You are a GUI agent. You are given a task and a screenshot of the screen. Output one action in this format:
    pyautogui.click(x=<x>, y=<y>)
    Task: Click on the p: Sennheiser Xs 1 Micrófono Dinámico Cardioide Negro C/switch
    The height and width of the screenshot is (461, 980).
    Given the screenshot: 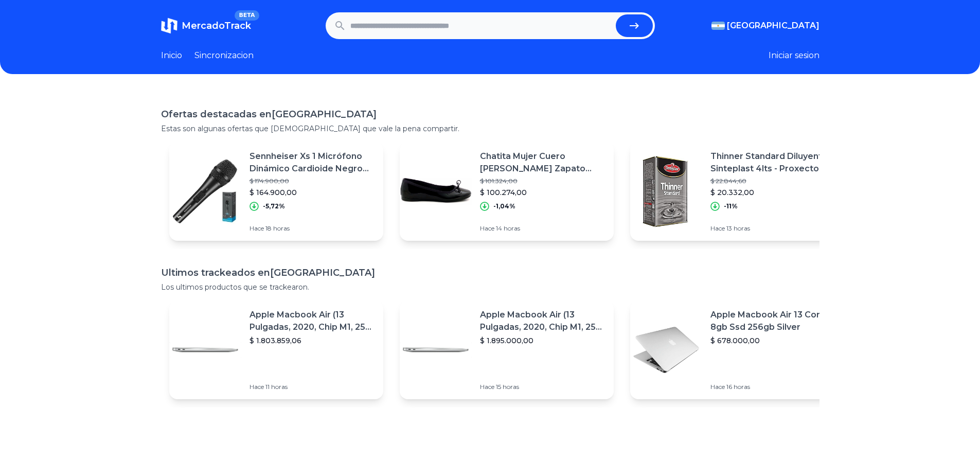 What is the action you would take?
    pyautogui.click(x=312, y=163)
    